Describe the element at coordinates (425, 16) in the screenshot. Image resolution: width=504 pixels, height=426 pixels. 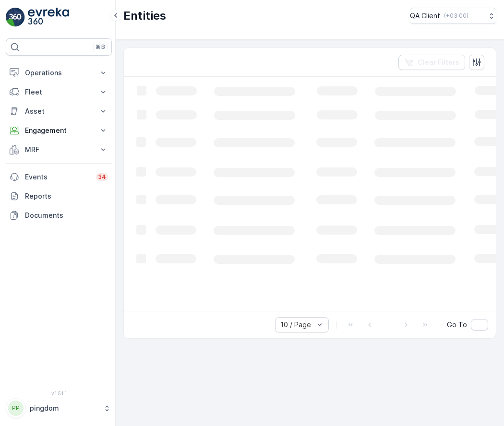
I see `p: QA Client` at that location.